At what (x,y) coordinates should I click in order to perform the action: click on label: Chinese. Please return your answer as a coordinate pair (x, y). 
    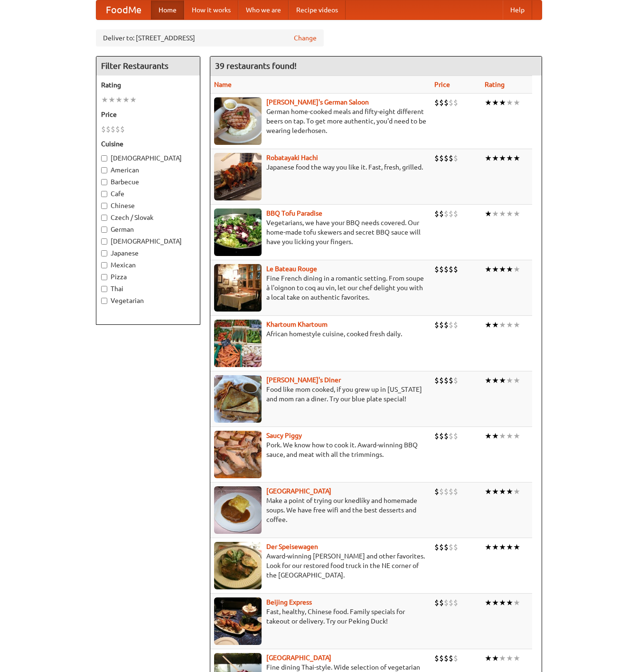
    Looking at the image, I should click on (148, 206).